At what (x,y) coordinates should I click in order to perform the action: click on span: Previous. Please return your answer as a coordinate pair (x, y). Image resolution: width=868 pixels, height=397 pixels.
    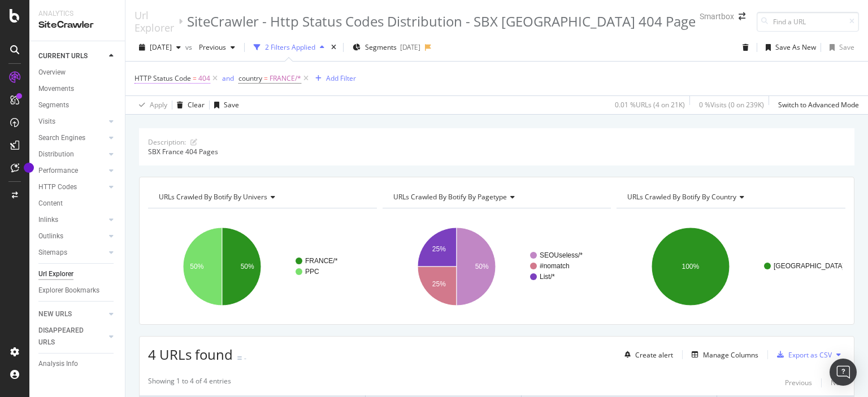
    Looking at the image, I should click on (210, 47).